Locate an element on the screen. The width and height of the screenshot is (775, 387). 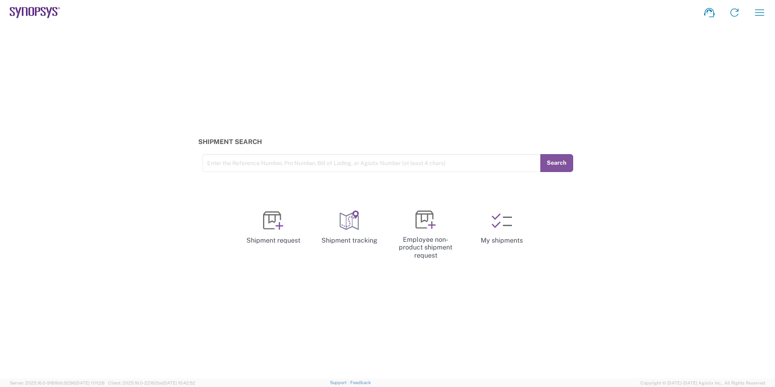
a: Support is located at coordinates (340, 382).